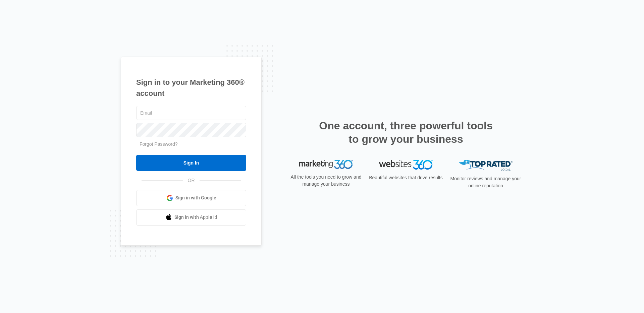  What do you see at coordinates (196, 217) in the screenshot?
I see `span: Sign in with Apple Id` at bounding box center [196, 217].